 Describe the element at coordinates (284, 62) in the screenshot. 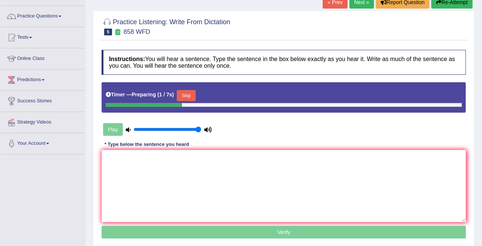

I see `h4: You will hear a sentence. Type the sentence in the box below exactly as you hear it. Write as muc...` at that location.